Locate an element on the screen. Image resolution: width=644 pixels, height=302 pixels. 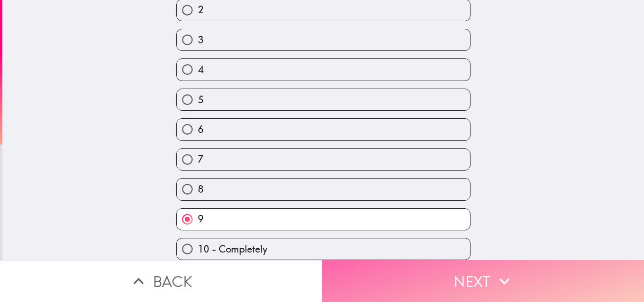
button: 3 is located at coordinates (323, 40).